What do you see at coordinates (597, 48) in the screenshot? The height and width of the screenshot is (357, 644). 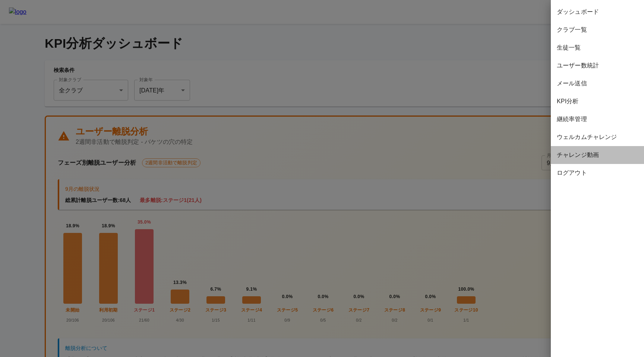 I see `span: 生徒一覧` at bounding box center [597, 48].